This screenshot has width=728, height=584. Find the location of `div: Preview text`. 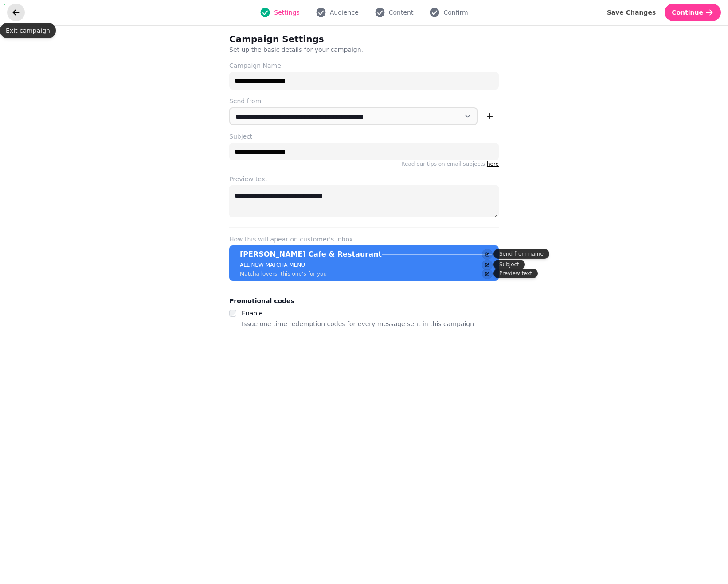

div: Preview text is located at coordinates (516, 274).